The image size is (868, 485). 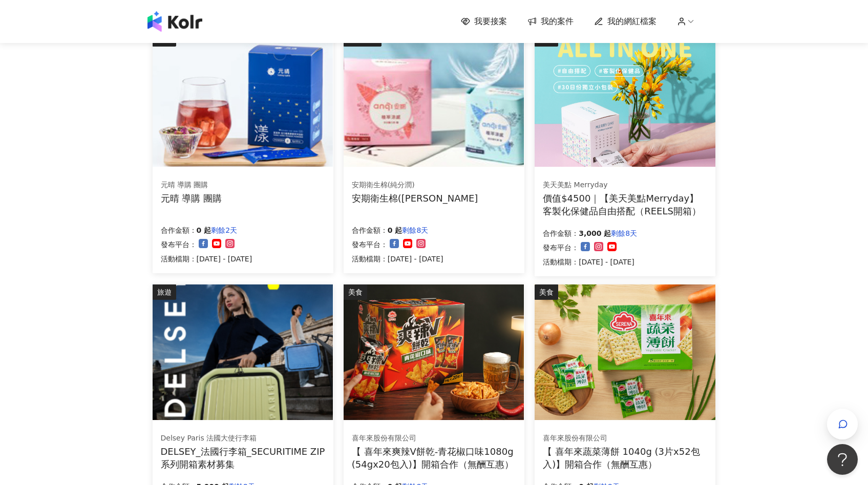 What do you see at coordinates (243, 99) in the screenshot?
I see `img: 漾漾神｜活力莓果康普茶沖泡粉` at bounding box center [243, 99].